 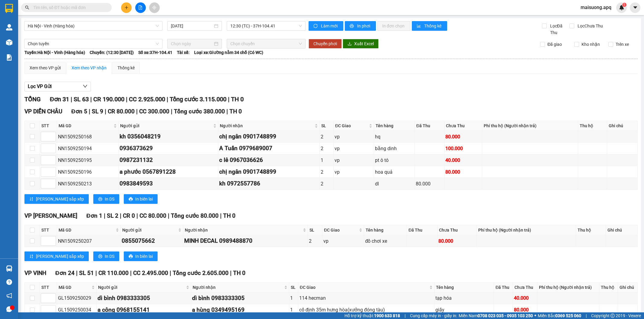 What do you see at coordinates (55, 52) in the screenshot?
I see `b: Tuyến: Hà Nội - Vinh (Hàng hóa)` at bounding box center [55, 52].